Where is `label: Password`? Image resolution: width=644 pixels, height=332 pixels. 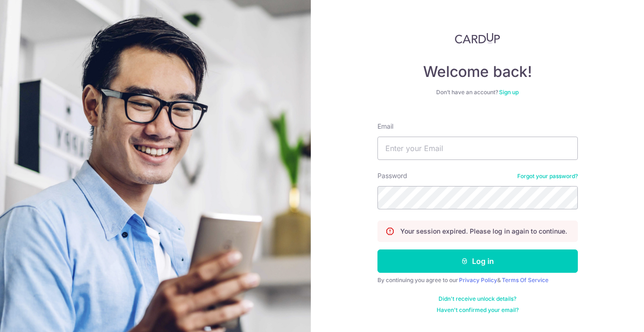 label: Password is located at coordinates (392, 176).